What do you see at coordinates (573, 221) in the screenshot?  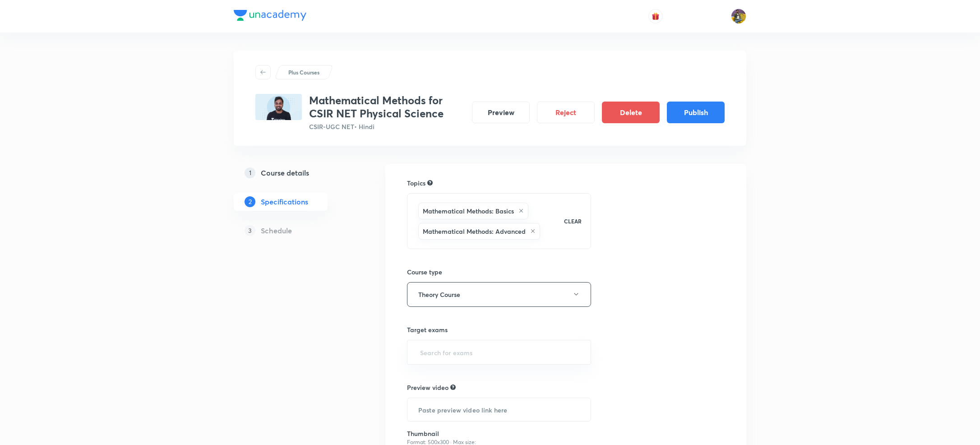 I see `p: CLEAR` at bounding box center [573, 221].